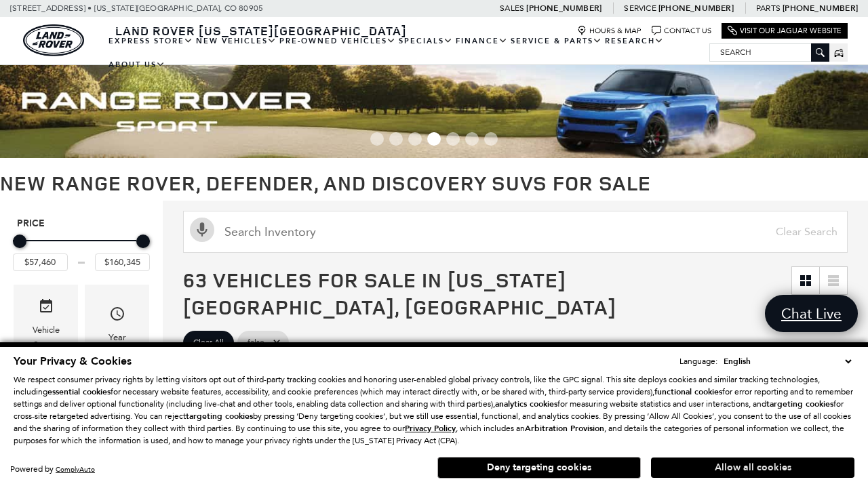  What do you see at coordinates (609, 30) in the screenshot?
I see `a: Hours & Map` at bounding box center [609, 30].